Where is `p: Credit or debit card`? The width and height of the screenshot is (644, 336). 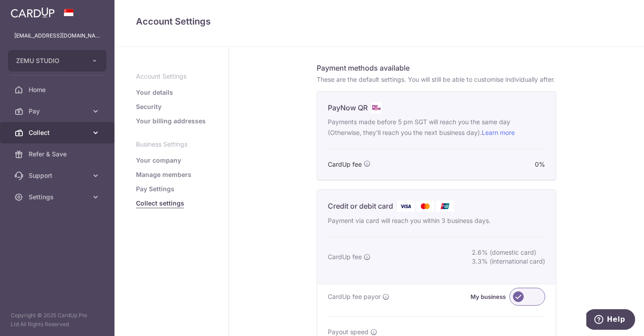
p: Credit or debit card is located at coordinates (361, 206).